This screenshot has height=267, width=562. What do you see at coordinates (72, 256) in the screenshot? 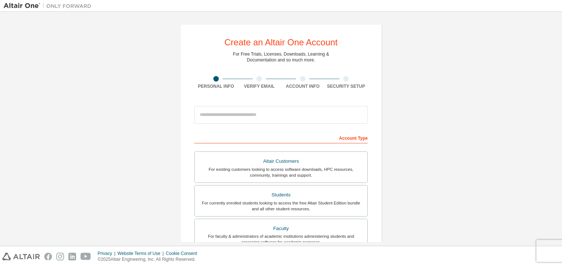
I see `img: linkedin.svg` at bounding box center [72, 256].